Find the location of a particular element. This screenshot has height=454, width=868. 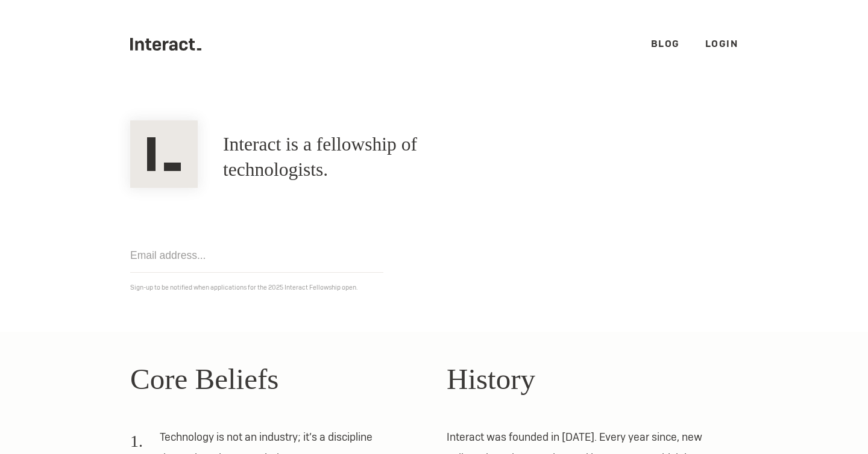

p: Sign-up to be notified when applications for the 2025 Interact Fellowship open. is located at coordinates (434, 288).